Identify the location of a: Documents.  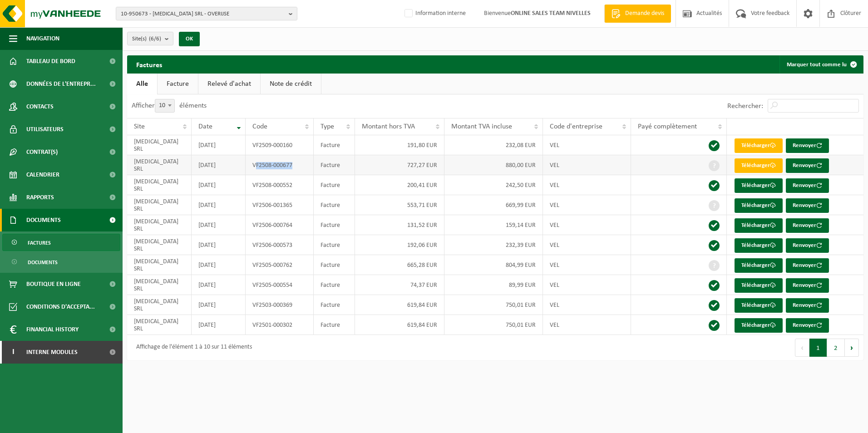
(61, 262).